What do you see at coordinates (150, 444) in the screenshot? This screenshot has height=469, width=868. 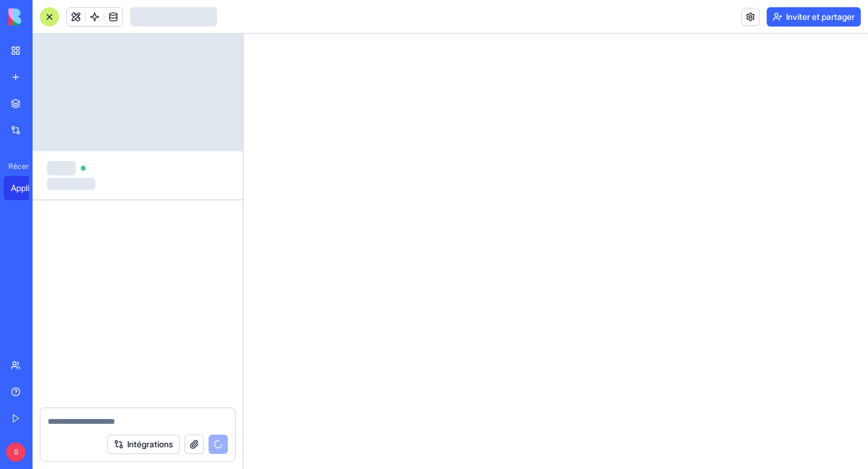 I see `font: Intégrations` at bounding box center [150, 444].